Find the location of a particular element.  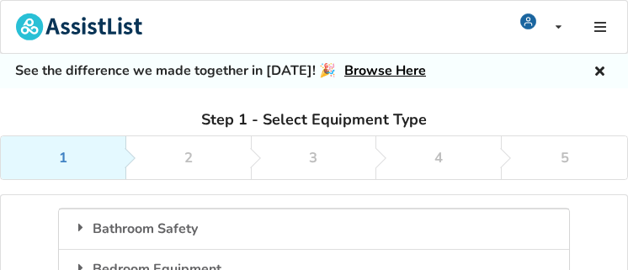

img: user icon is located at coordinates (528, 21).